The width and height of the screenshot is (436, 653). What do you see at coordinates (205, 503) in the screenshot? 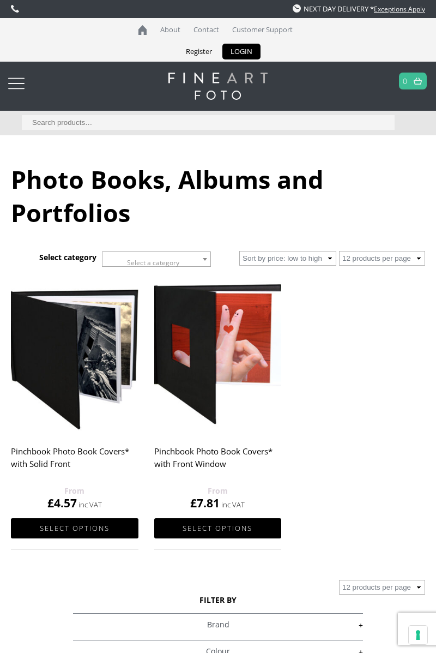
I see `bdi: 7.81` at bounding box center [205, 503].